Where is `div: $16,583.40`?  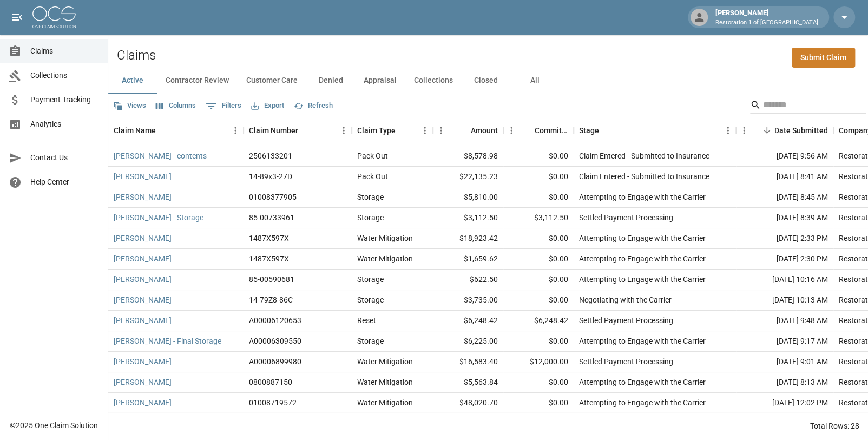
div: $16,583.40 is located at coordinates (468, 362).